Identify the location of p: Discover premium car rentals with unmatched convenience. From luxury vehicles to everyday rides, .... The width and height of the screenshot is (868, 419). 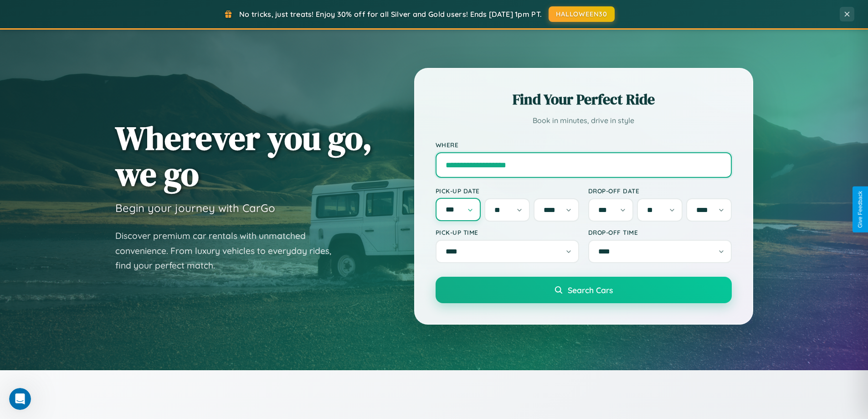
(230, 251).